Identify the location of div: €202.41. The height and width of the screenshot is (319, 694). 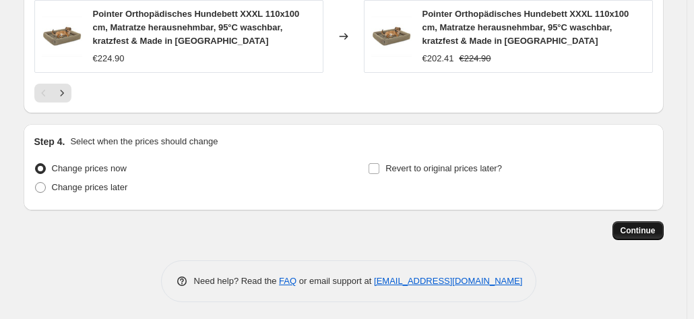
(438, 59).